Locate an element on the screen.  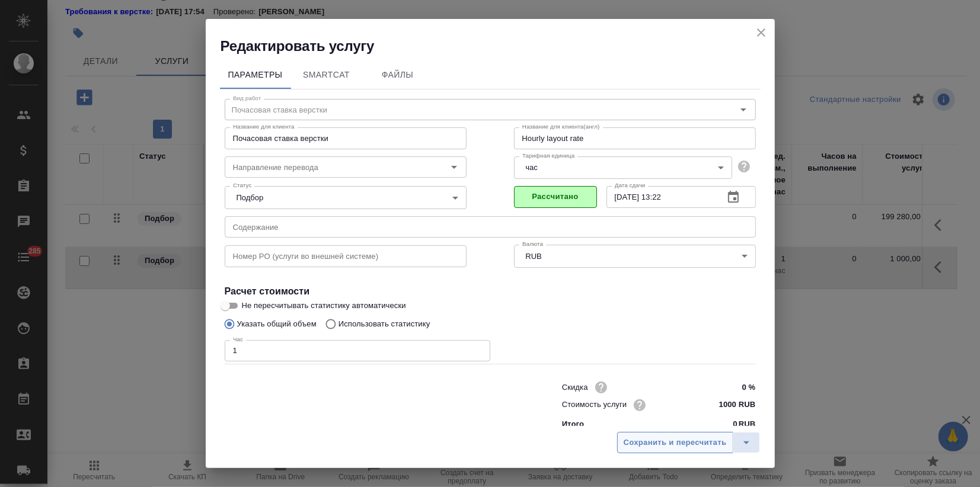
button: Сохранить и пересчитать is located at coordinates (675, 443).